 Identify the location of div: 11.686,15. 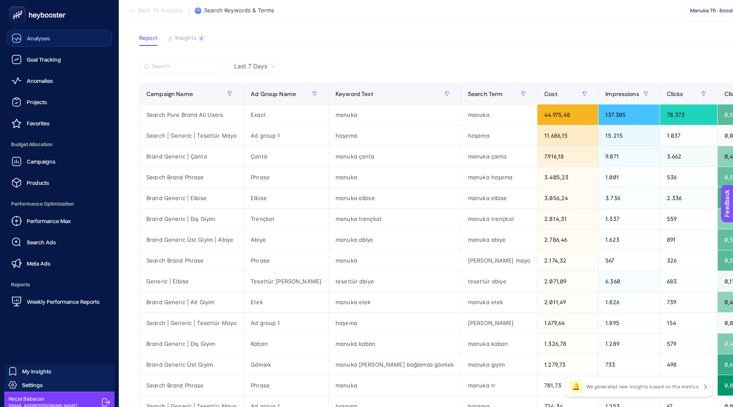
(568, 135).